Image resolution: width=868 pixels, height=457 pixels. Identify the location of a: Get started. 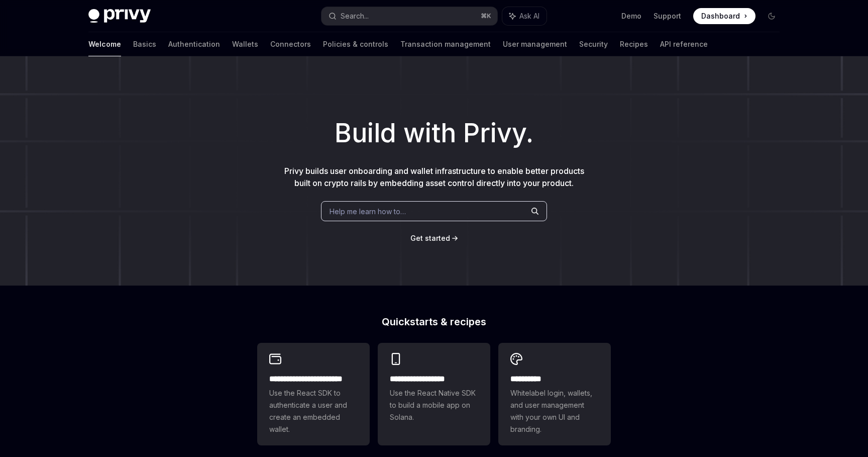
(430, 238).